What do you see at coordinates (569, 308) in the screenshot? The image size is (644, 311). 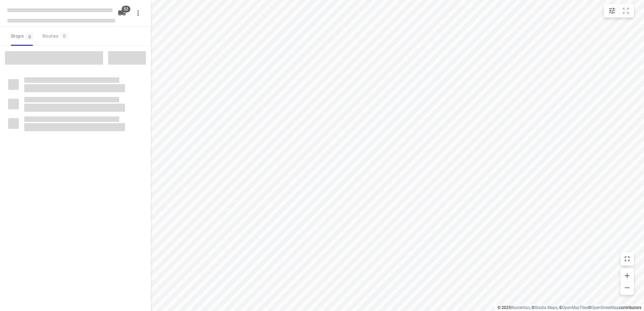 I see `li: © 2025 , © , © © contributors` at bounding box center [569, 308].